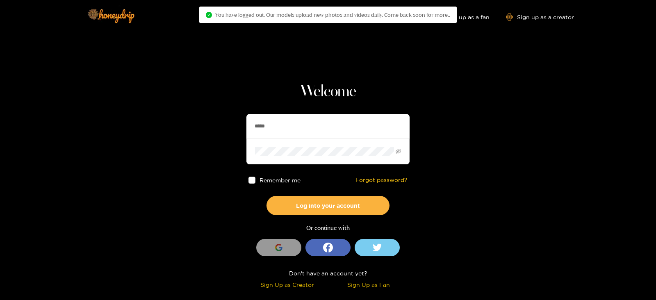 The height and width of the screenshot is (300, 656). I want to click on a: Forgot password?, so click(381, 180).